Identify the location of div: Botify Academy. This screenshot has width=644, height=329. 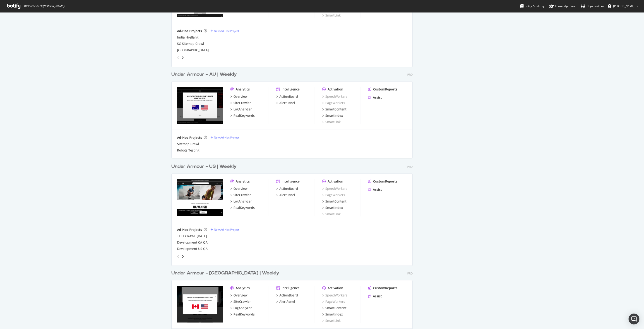
(532, 6).